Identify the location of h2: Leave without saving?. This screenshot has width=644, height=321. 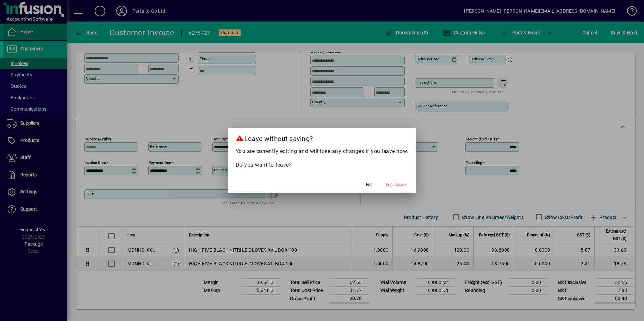
(322, 137).